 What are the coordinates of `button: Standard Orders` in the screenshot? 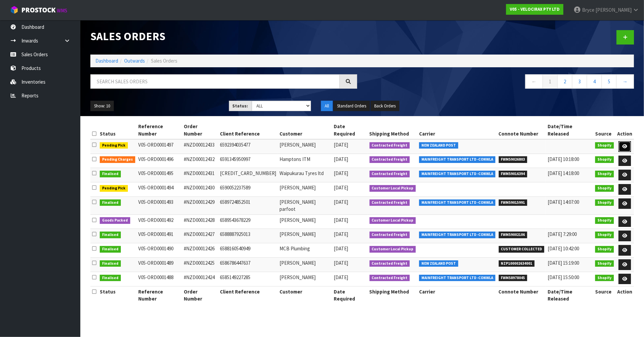 It's located at (351, 106).